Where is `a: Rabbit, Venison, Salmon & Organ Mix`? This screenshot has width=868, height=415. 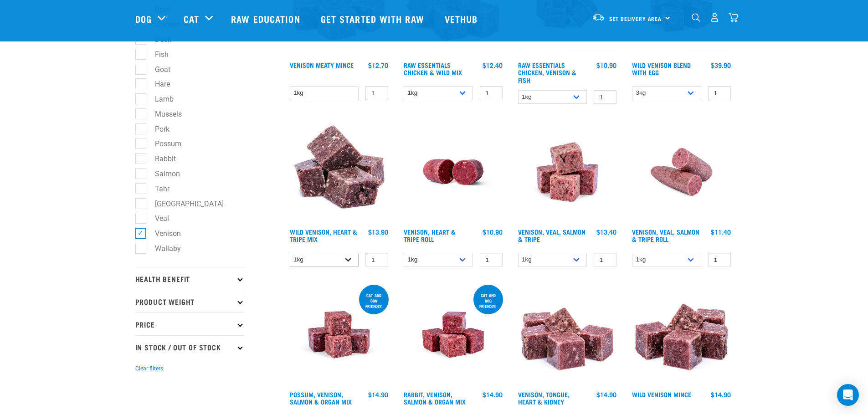
a: Rabbit, Venison, Salmon & Organ Mix is located at coordinates (435, 398).